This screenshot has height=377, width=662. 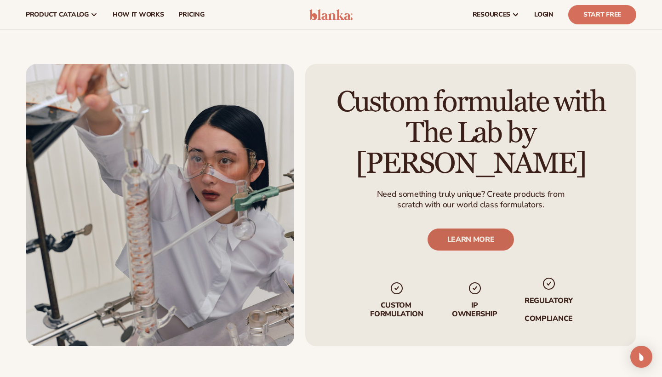 I want to click on span: resources, so click(x=491, y=15).